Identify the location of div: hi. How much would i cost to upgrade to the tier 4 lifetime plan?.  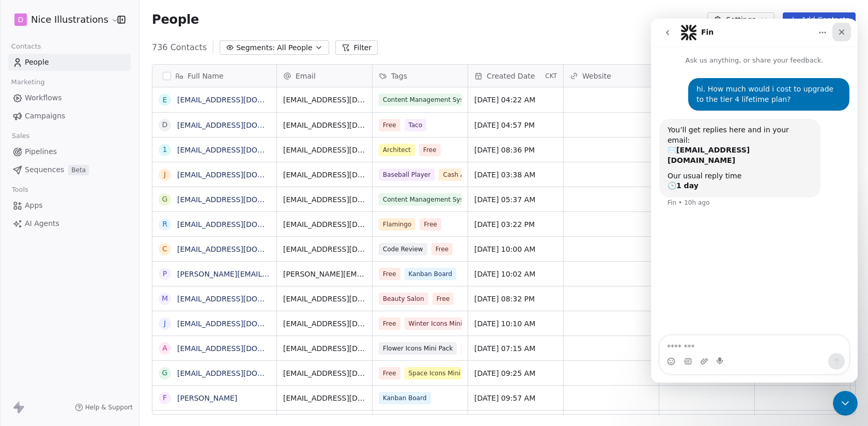
(118, 76).